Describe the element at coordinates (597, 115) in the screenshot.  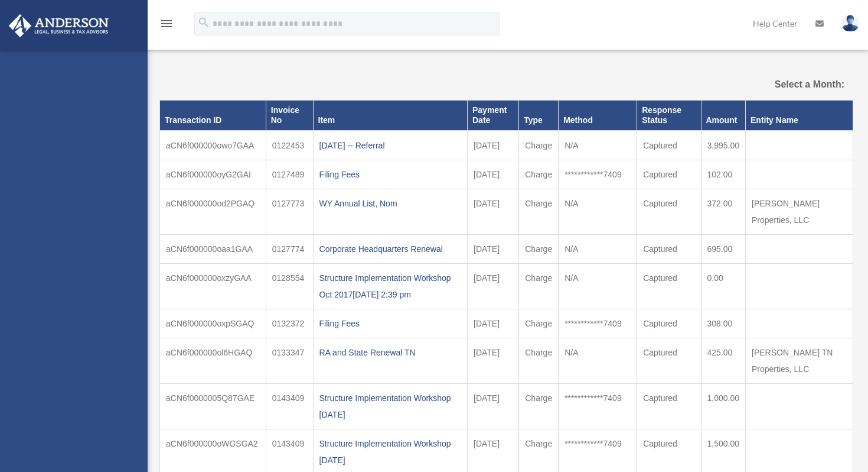
I see `th: Method` at that location.